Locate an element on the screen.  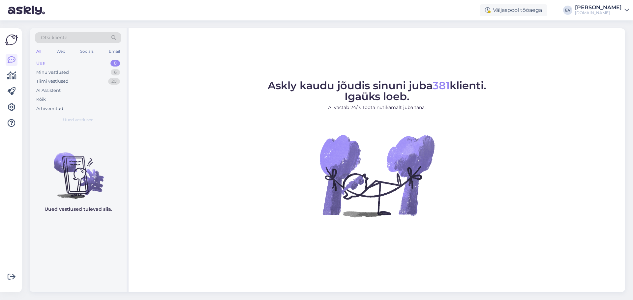
span: Askly kaudu jõudis sinuni juba klienti. Igaüks loeb. is located at coordinates (377, 91).